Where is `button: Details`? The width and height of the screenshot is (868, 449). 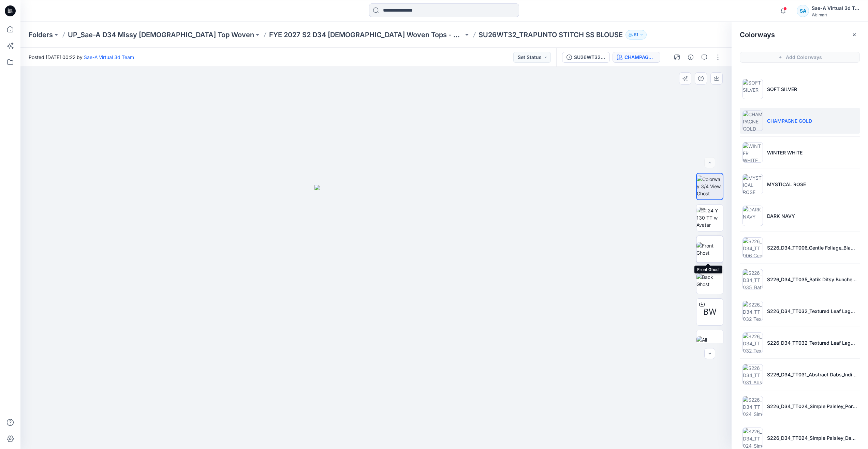 button: Details is located at coordinates (690, 57).